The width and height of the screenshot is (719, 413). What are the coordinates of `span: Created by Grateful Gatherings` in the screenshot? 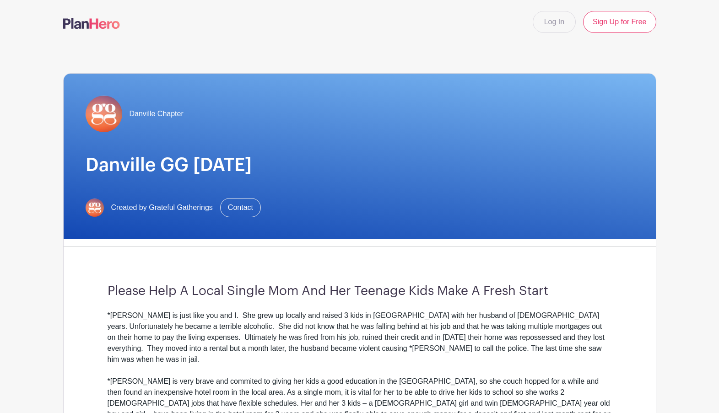 It's located at (162, 208).